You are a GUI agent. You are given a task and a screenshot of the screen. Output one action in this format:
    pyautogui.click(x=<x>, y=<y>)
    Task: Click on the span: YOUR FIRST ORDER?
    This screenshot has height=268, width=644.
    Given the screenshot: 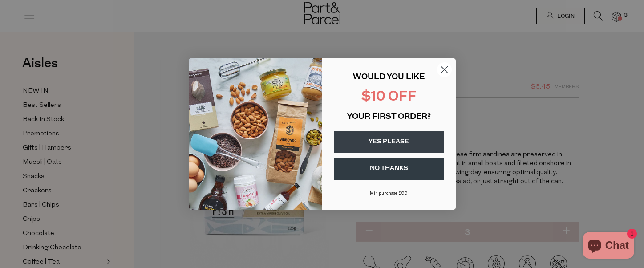 What is the action you would take?
    pyautogui.click(x=389, y=117)
    